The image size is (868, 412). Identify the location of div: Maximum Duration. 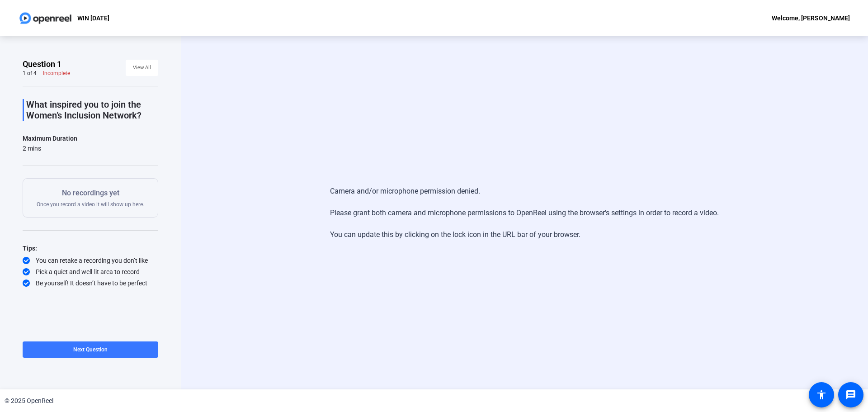
(50, 138).